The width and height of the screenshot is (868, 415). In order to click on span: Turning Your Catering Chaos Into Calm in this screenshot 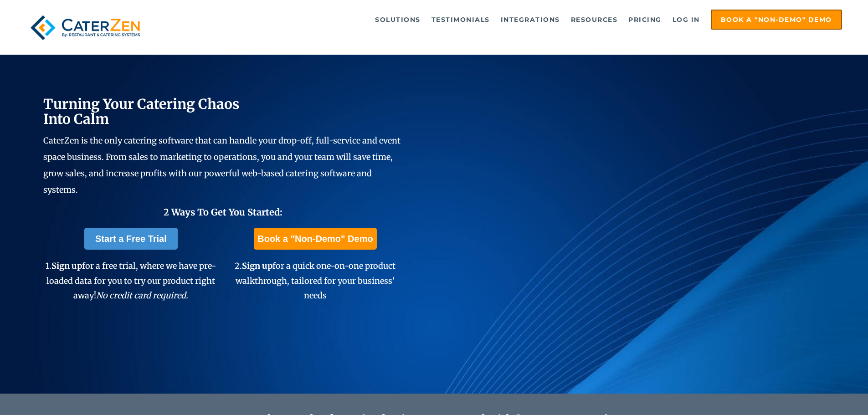, I will do `click(141, 111)`.